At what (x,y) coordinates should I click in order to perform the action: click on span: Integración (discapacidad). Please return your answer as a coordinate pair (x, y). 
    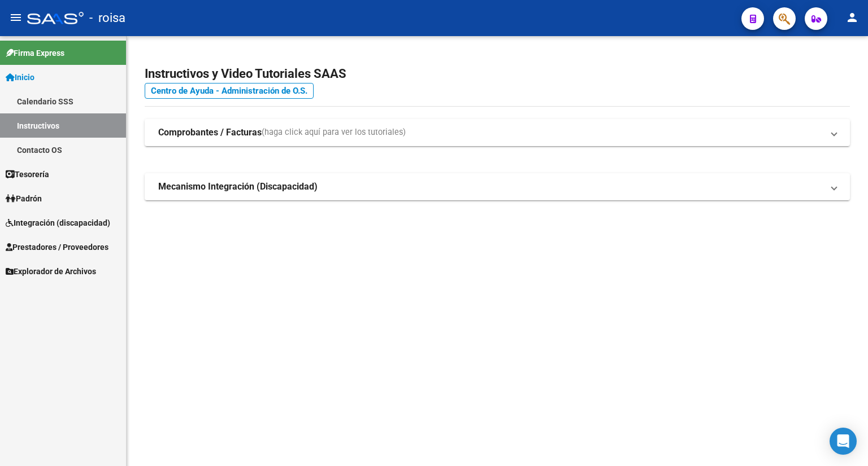
    Looking at the image, I should click on (57, 223).